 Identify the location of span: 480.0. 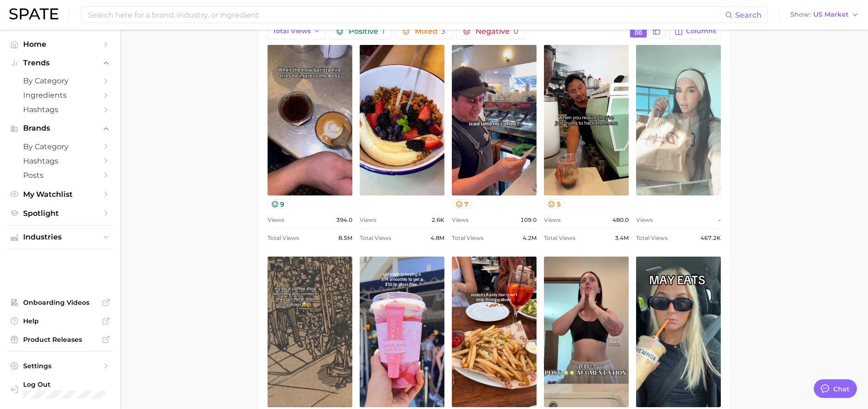
(621, 220).